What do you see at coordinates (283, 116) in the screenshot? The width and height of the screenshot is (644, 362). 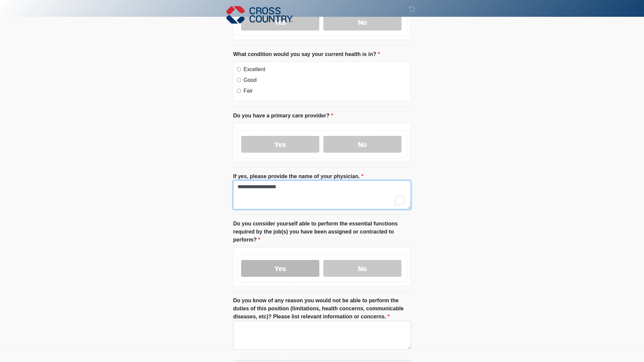 I see `label: Do you have a primary care provider?` at bounding box center [283, 116].